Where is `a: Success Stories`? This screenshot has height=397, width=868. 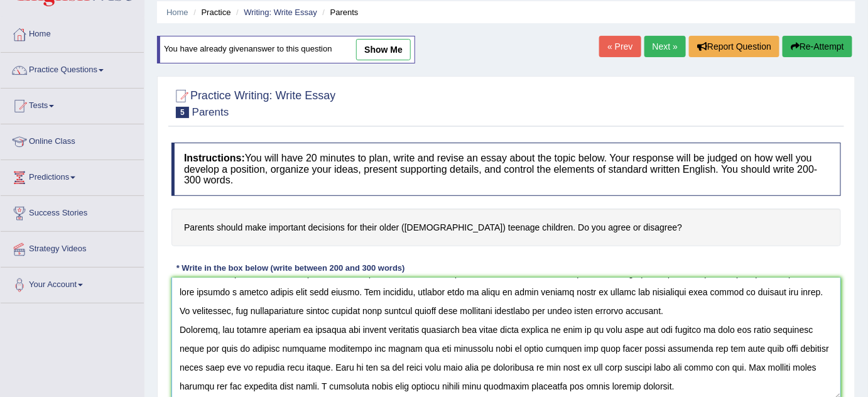
a: Success Stories is located at coordinates (72, 211).